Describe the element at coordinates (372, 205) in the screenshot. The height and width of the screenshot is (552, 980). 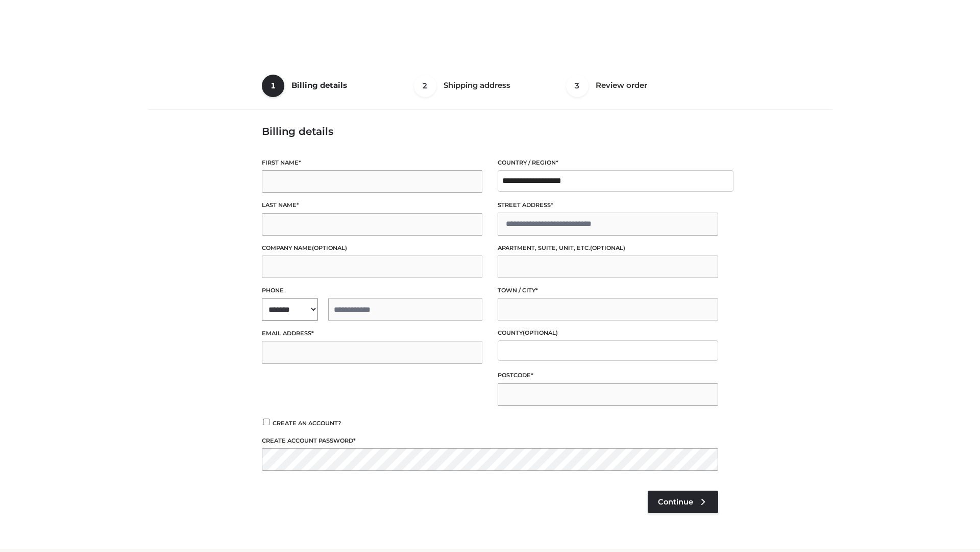
I see `label: Last name` at that location.